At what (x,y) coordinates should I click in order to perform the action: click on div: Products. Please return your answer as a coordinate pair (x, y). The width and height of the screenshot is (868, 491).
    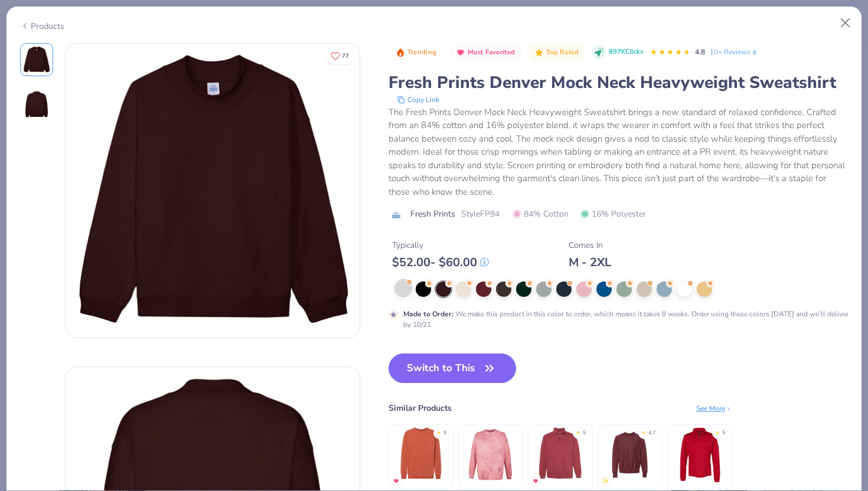
    Looking at the image, I should click on (42, 26).